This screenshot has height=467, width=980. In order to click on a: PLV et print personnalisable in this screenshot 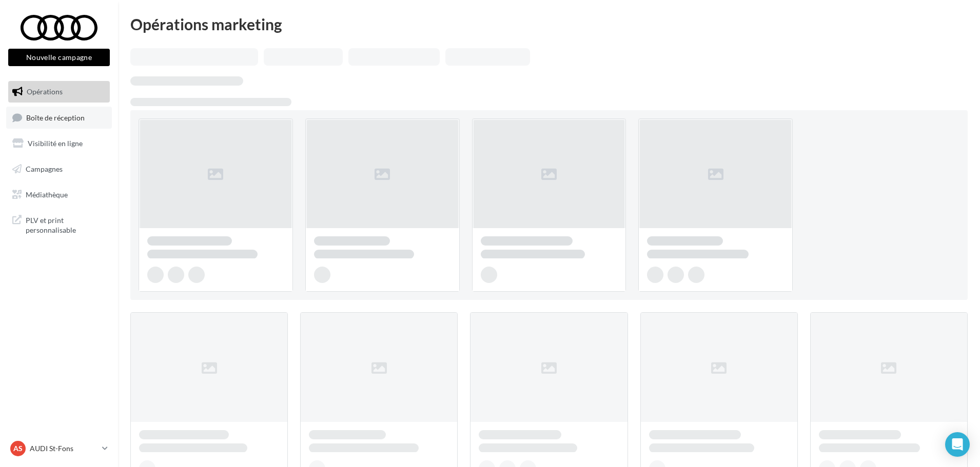, I will do `click(59, 224)`.